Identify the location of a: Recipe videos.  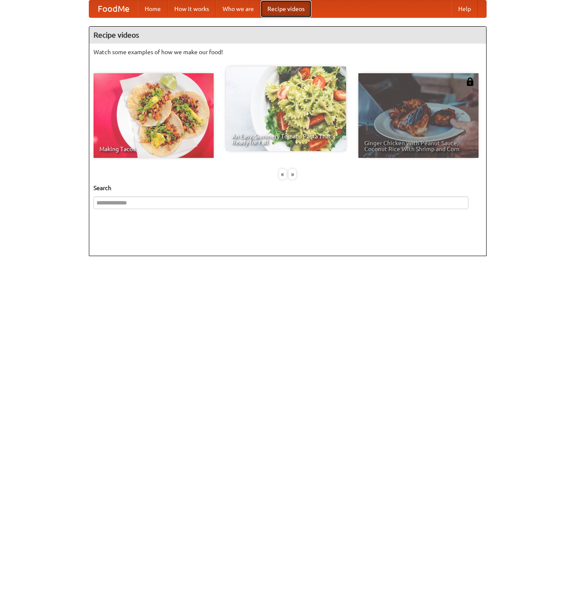
(286, 9).